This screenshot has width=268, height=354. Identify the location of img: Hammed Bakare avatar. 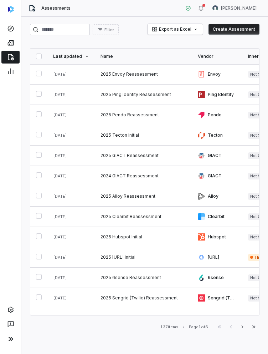
(215, 8).